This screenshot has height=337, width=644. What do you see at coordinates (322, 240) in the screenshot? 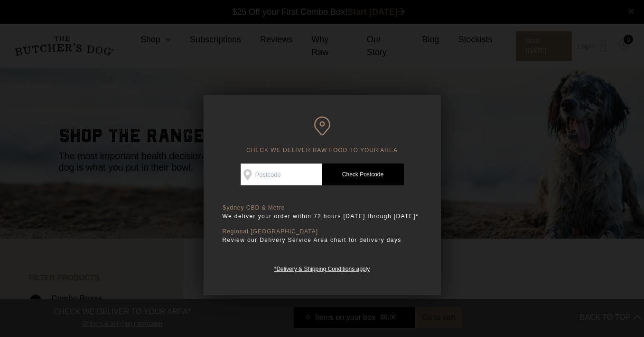
I see `p: Review our Delivery Service Area chart for delivery days` at bounding box center [322, 240].